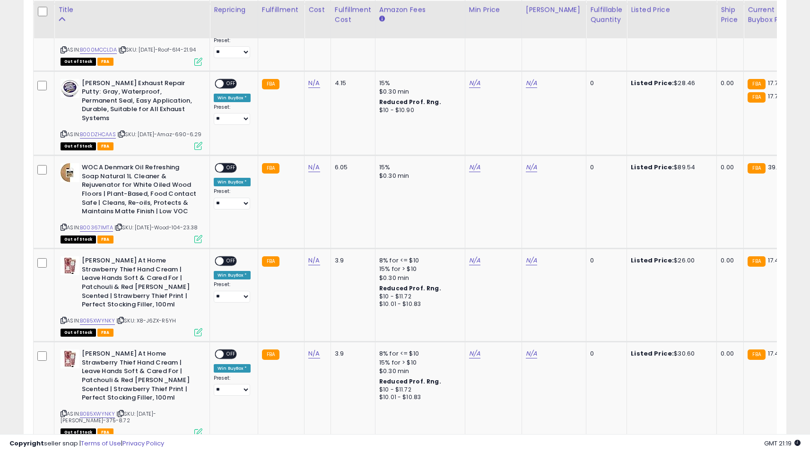  I want to click on strong: Copyright, so click(26, 443).